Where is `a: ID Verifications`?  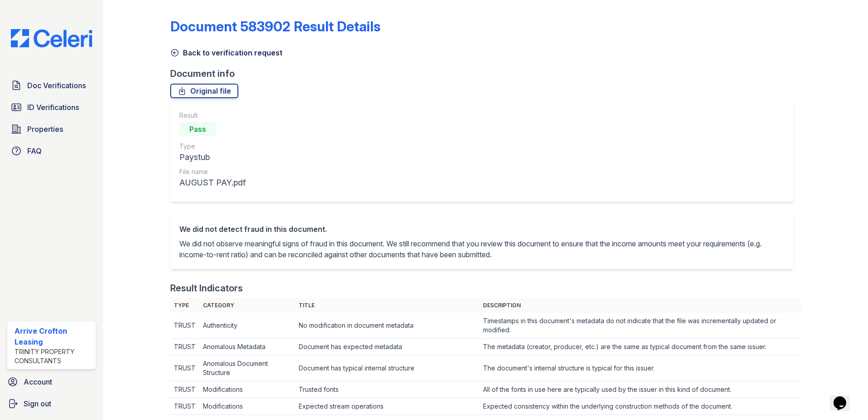
a: ID Verifications is located at coordinates (51, 107).